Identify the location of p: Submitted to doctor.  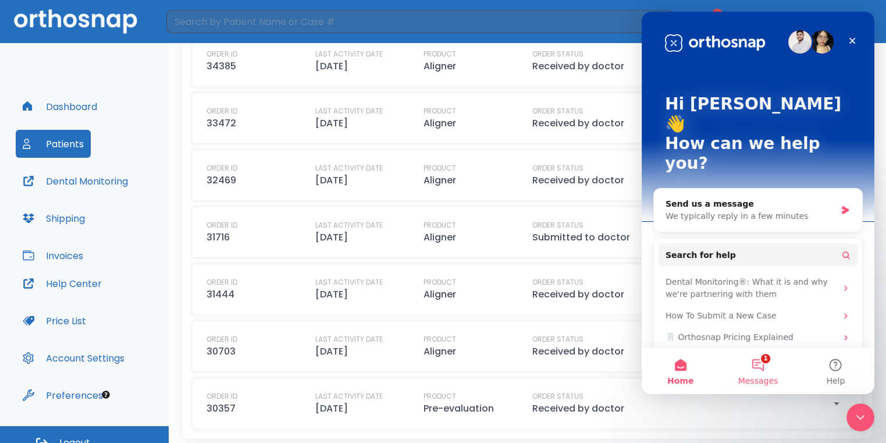
(581, 237).